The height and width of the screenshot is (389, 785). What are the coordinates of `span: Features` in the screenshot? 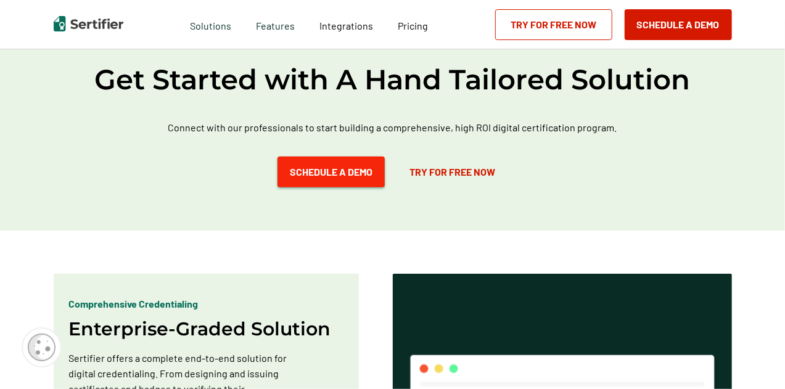 It's located at (275, 24).